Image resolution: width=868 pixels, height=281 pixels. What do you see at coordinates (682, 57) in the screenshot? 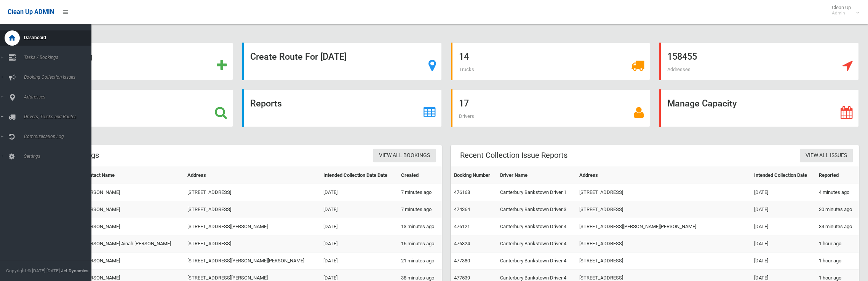
I see `strong: 158455` at bounding box center [682, 57].